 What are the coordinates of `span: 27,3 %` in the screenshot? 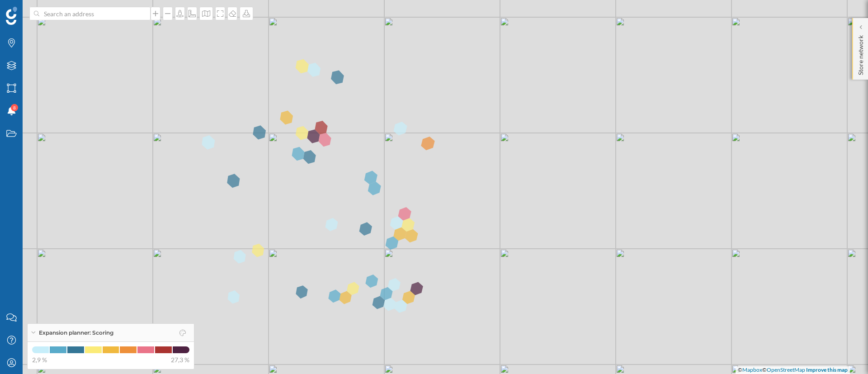 It's located at (180, 360).